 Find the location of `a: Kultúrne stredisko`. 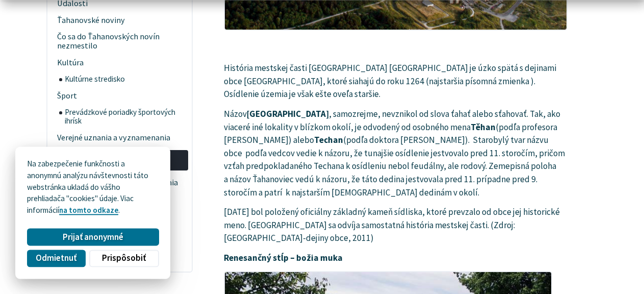

a: Kultúrne stredisko is located at coordinates (124, 80).